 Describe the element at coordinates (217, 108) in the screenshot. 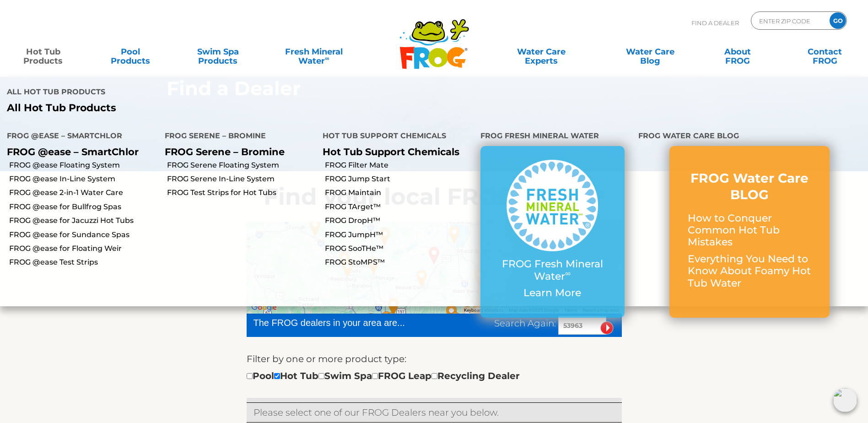

I see `a: All Hot Tub Products` at that location.